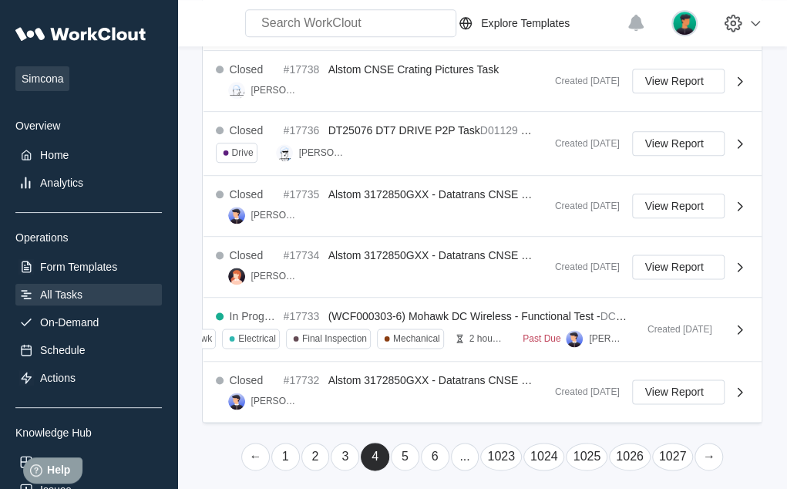 This screenshot has height=489, width=787. What do you see at coordinates (303, 194) in the screenshot?
I see `div: #17735` at bounding box center [303, 194].